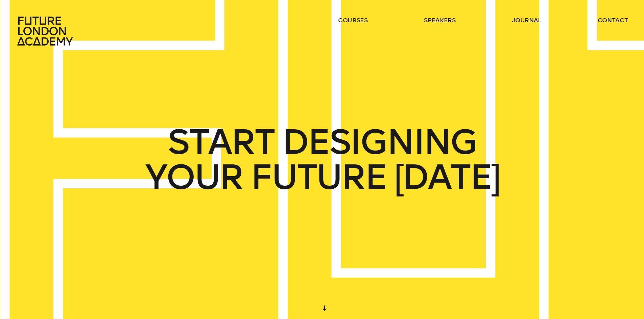  I want to click on span: START, so click(220, 142).